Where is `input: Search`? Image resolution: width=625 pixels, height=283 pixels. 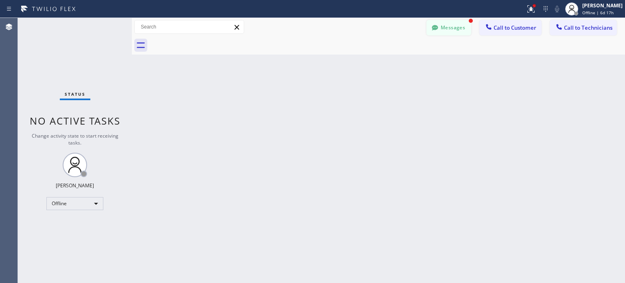
input: Search is located at coordinates (189, 27).